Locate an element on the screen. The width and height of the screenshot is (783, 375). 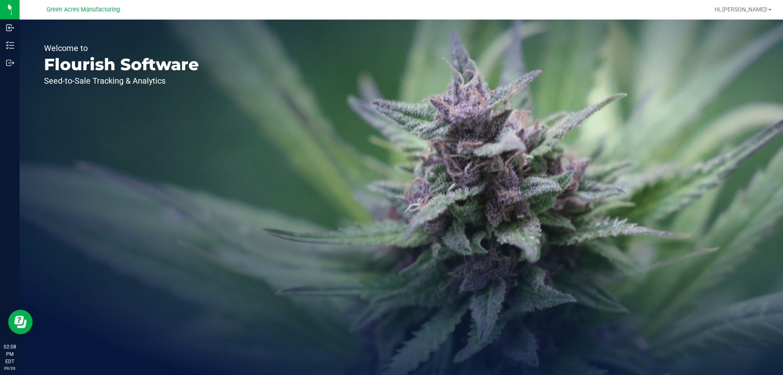
p: Welcome to is located at coordinates (121, 48).